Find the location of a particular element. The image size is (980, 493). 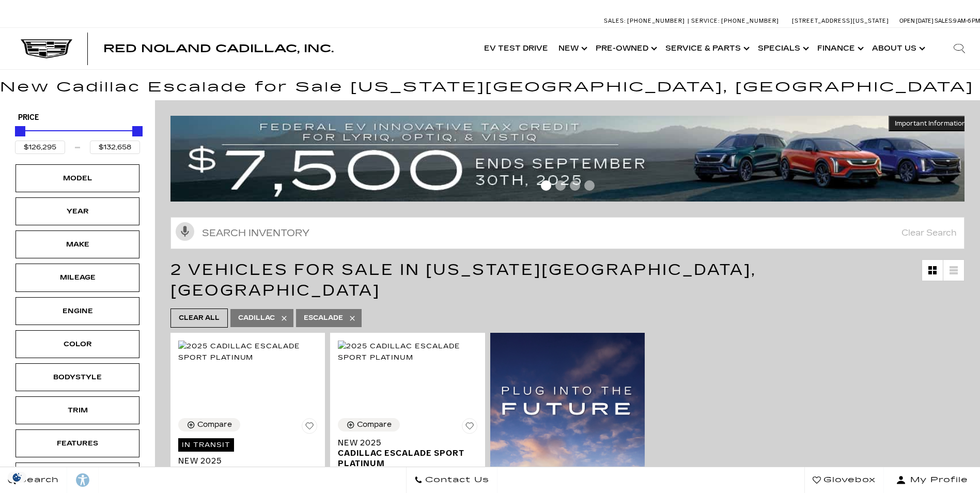

div: Features is located at coordinates (78, 444).